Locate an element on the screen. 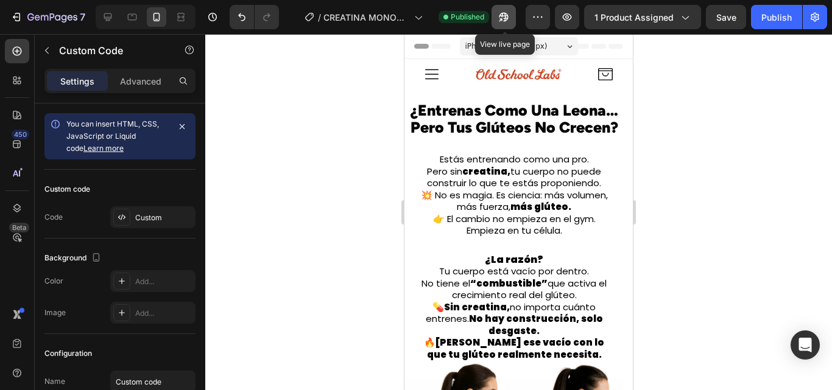  button: 7 is located at coordinates (48, 17).